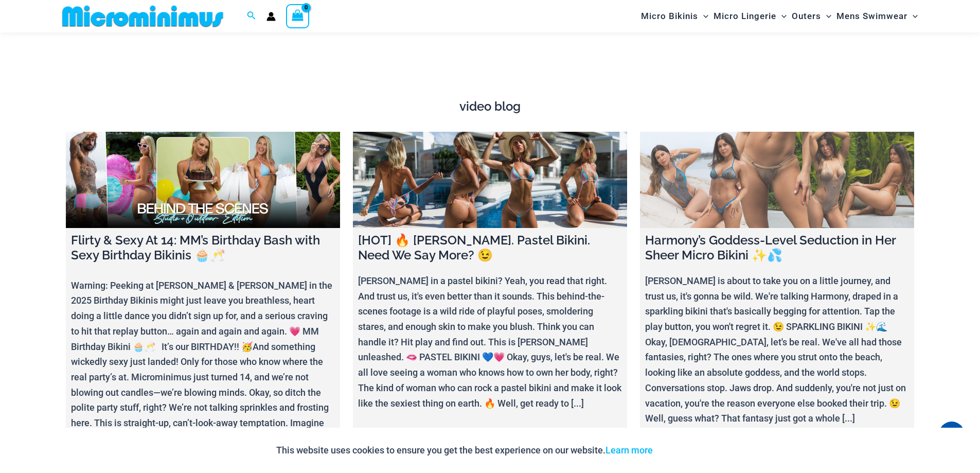  Describe the element at coordinates (669, 16) in the screenshot. I see `span: Micro Bikinis` at that location.